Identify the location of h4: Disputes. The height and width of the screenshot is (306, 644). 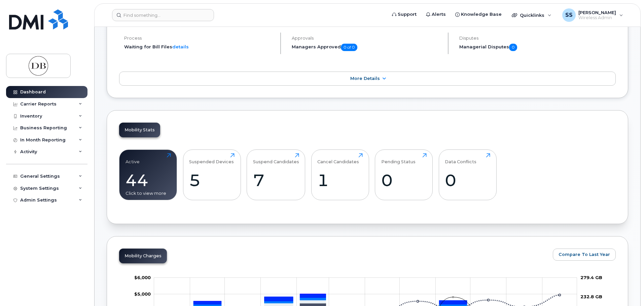
(538, 38).